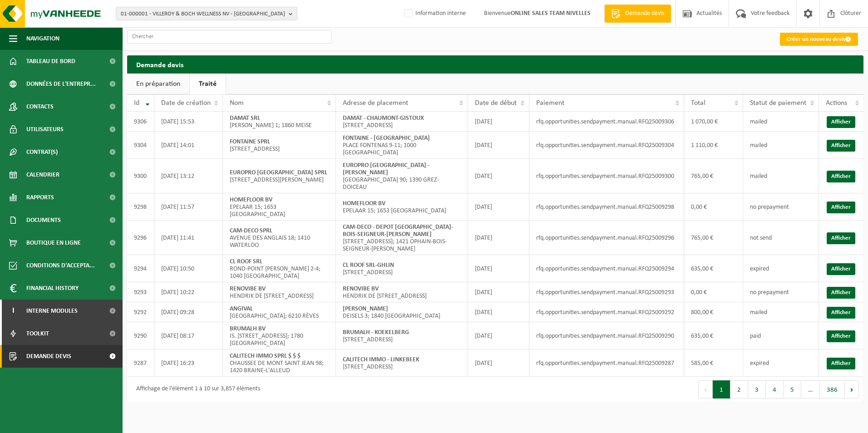 This screenshot has width=868, height=433. Describe the element at coordinates (833, 390) in the screenshot. I see `button: 386` at that location.